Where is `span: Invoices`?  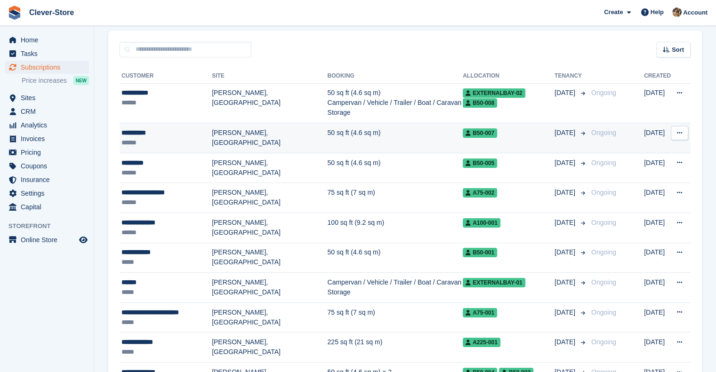 span: Invoices is located at coordinates (49, 139).